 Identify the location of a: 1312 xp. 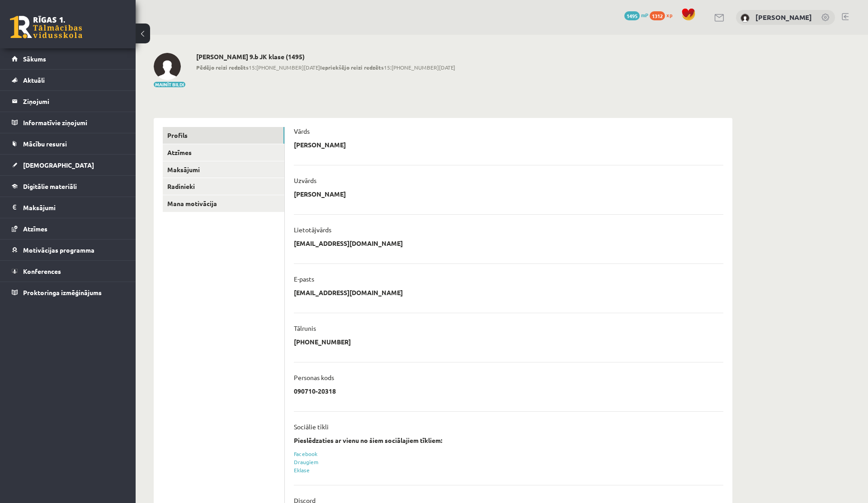
(664, 15).